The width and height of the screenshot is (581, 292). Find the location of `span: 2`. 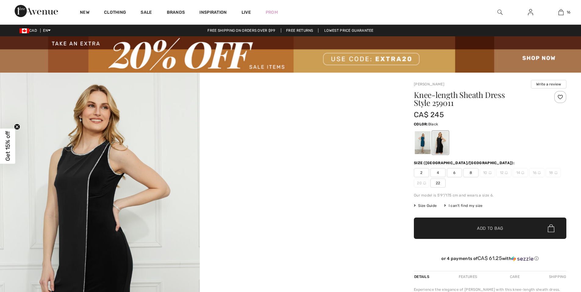

span: 2 is located at coordinates (421, 173).